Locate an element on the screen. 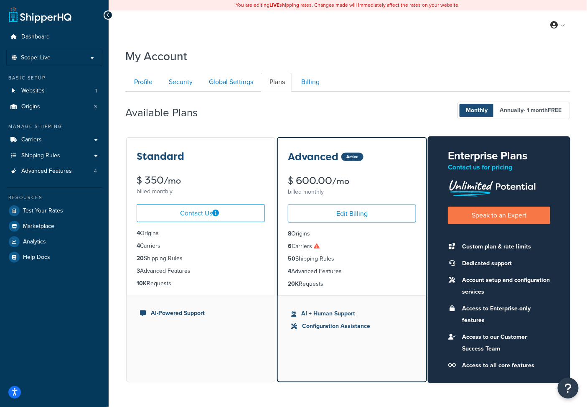 The image size is (587, 407). li: Help Docs is located at coordinates (54, 257).